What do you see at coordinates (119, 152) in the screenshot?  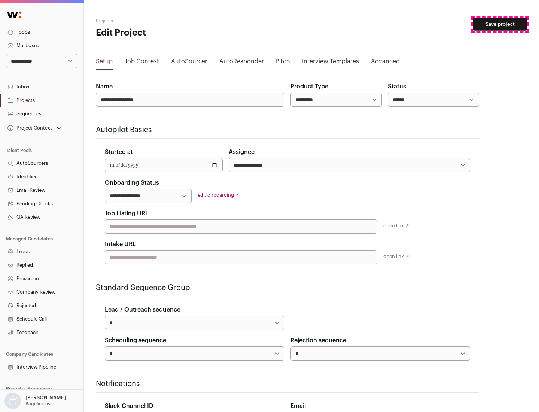 I see `label: Started at` at bounding box center [119, 152].